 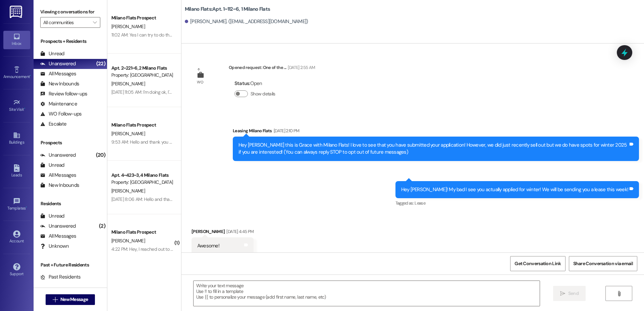 What do you see at coordinates (256, 84) in the screenshot?
I see `div: : Open` at bounding box center [256, 84].